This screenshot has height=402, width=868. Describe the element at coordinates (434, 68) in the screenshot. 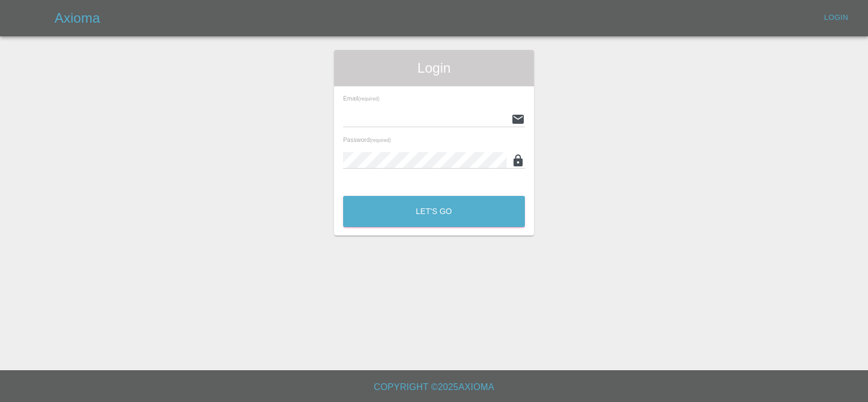

I see `span: Login` at that location.